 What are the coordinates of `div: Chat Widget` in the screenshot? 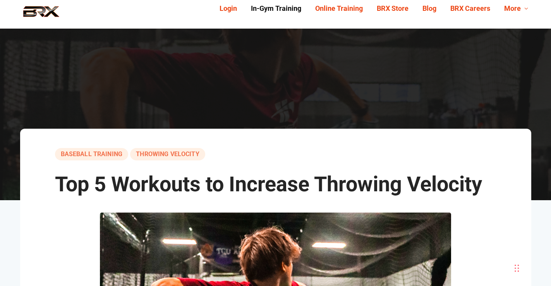 It's located at (494, 245).